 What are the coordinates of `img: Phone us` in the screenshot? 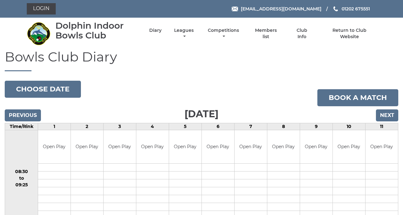 It's located at (335, 9).